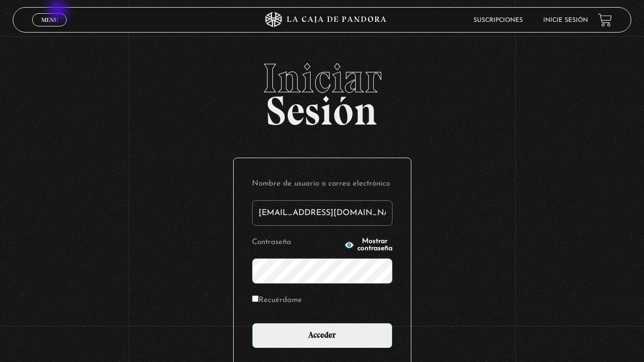 This screenshot has width=644, height=362. Describe the element at coordinates (566, 21) in the screenshot. I see `a: Inicie sesión` at that location.